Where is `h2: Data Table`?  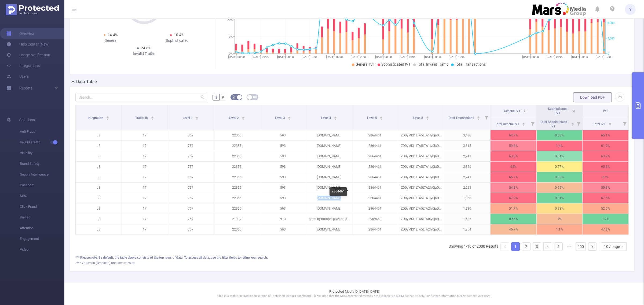 h2: Data Table is located at coordinates (86, 82).